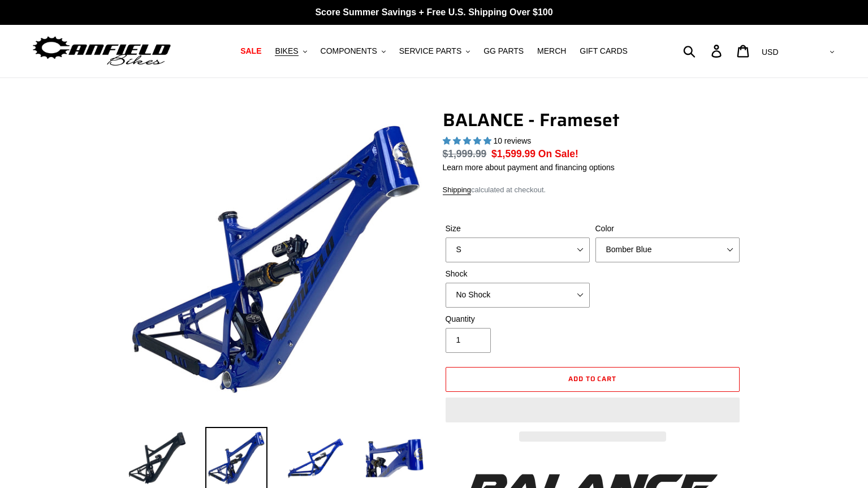  What do you see at coordinates (592, 380) in the screenshot?
I see `button: Add to cart` at bounding box center [592, 380].